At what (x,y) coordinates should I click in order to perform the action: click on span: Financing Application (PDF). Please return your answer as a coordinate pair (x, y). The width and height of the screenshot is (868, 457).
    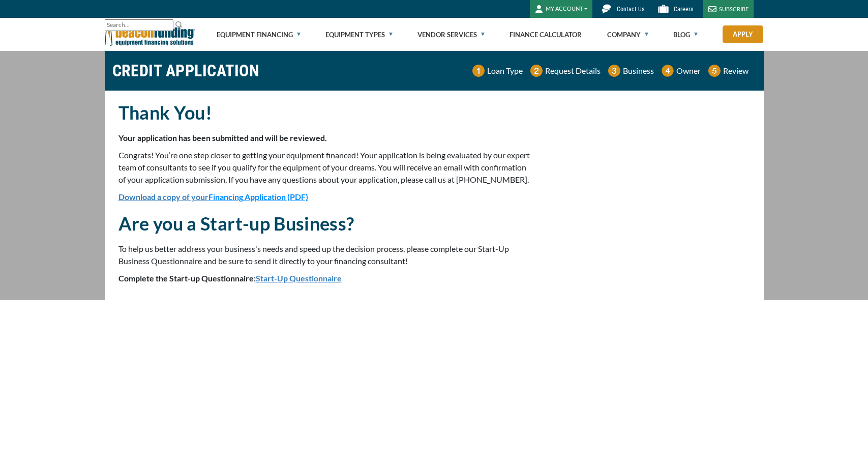
    Looking at the image, I should click on (258, 197).